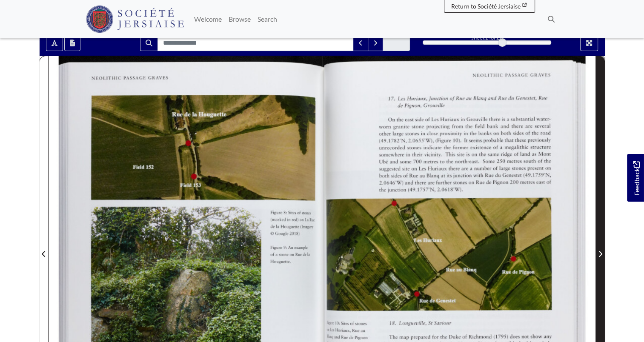 This screenshot has height=342, width=644. What do you see at coordinates (256, 43) in the screenshot?
I see `input: Search for` at bounding box center [256, 43].